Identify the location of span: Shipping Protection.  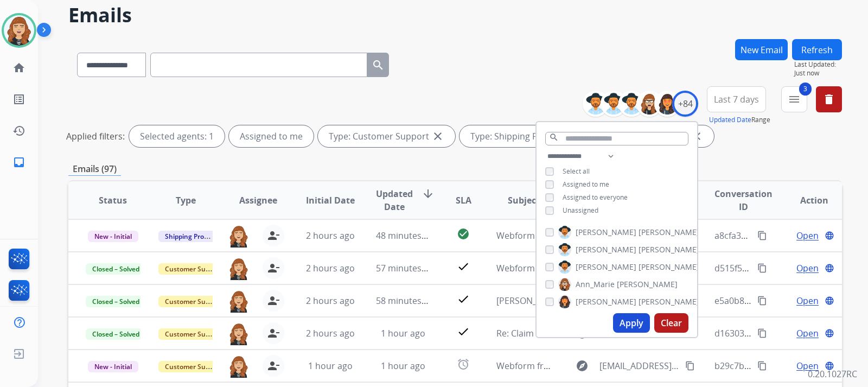
(196, 236).